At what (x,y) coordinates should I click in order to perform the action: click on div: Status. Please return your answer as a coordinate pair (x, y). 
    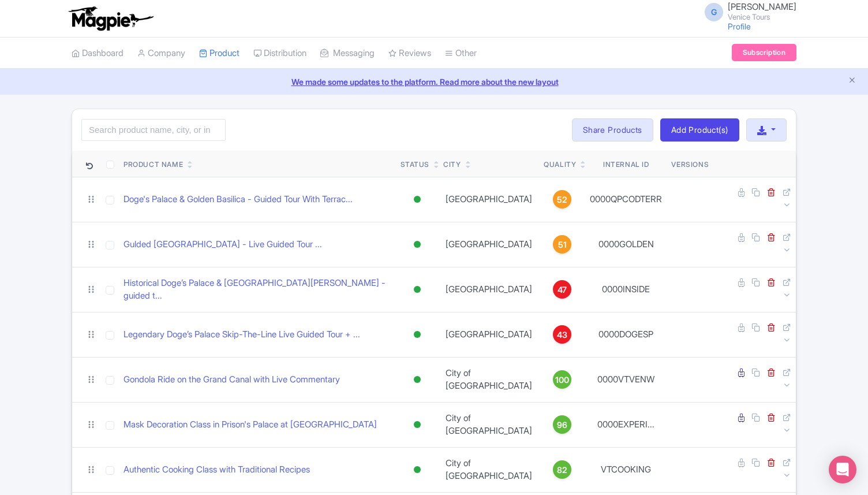
    Looking at the image, I should click on (415, 165).